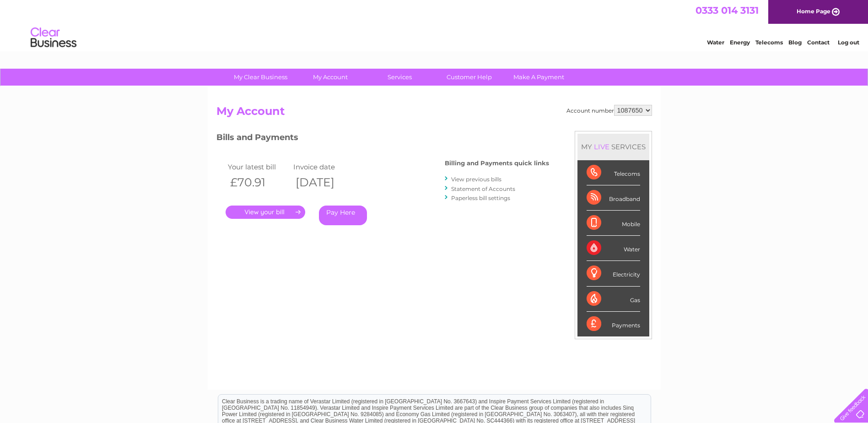 The height and width of the screenshot is (423, 868). Describe the element at coordinates (613, 172) in the screenshot. I see `div: Telecoms` at that location.